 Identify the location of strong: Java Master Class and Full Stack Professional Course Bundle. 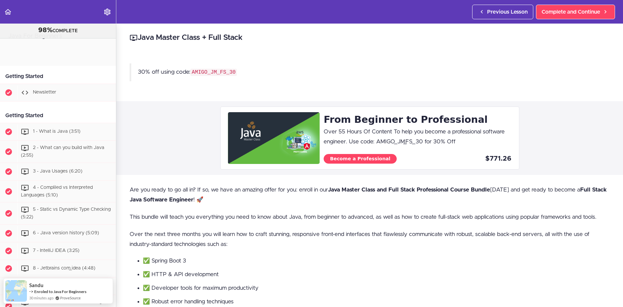
(409, 190).